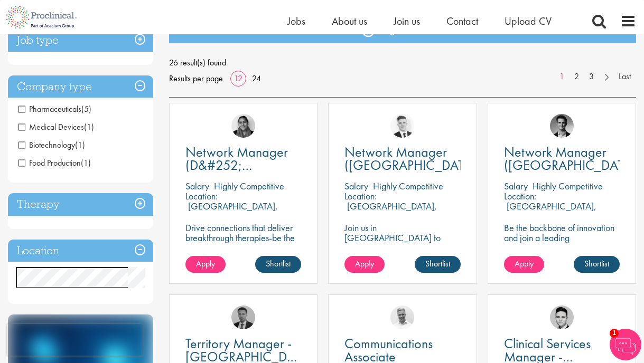  I want to click on span: Jobs, so click(297, 21).